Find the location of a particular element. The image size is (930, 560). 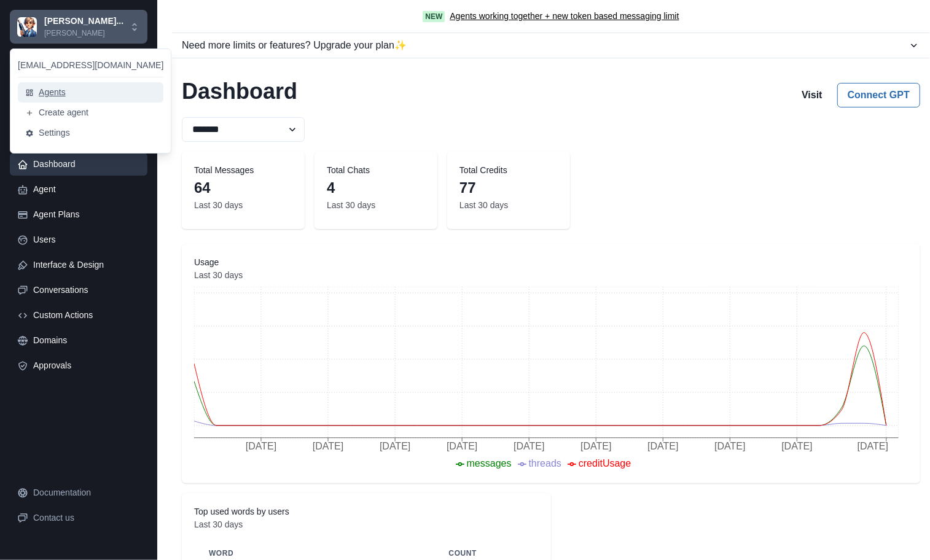

span: threads is located at coordinates (545, 463).